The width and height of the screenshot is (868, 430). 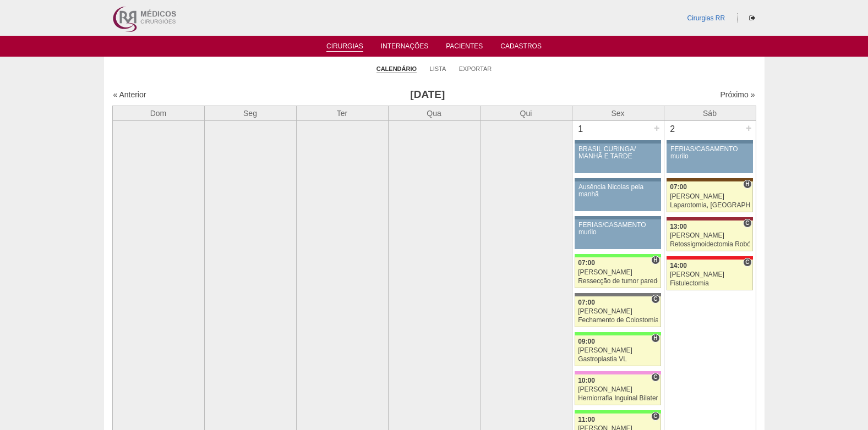 What do you see at coordinates (438, 69) in the screenshot?
I see `a: Lista` at bounding box center [438, 69].